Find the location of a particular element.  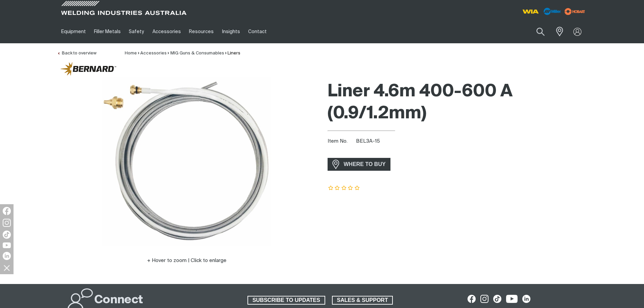

a: miller is located at coordinates (575, 11).